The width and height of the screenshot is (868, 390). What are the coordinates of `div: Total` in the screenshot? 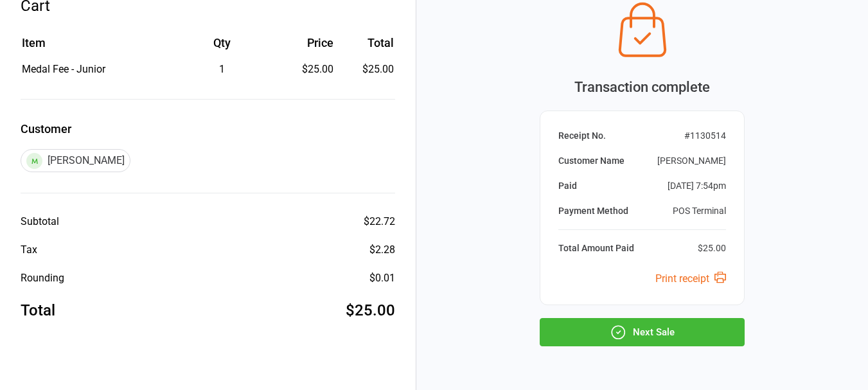 It's located at (38, 310).